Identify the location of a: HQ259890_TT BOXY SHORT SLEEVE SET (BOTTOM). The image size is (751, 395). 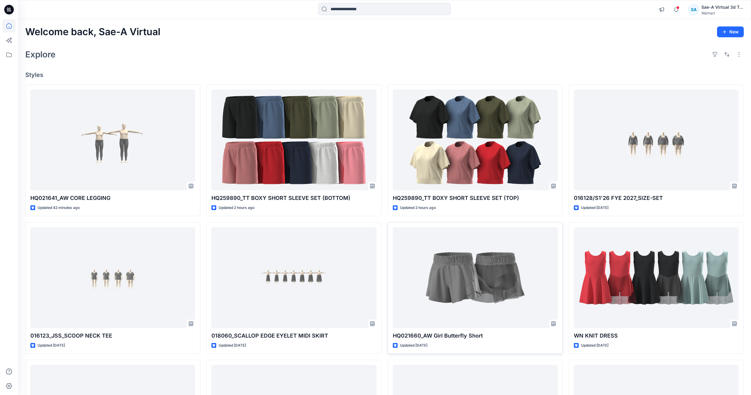
(294, 140).